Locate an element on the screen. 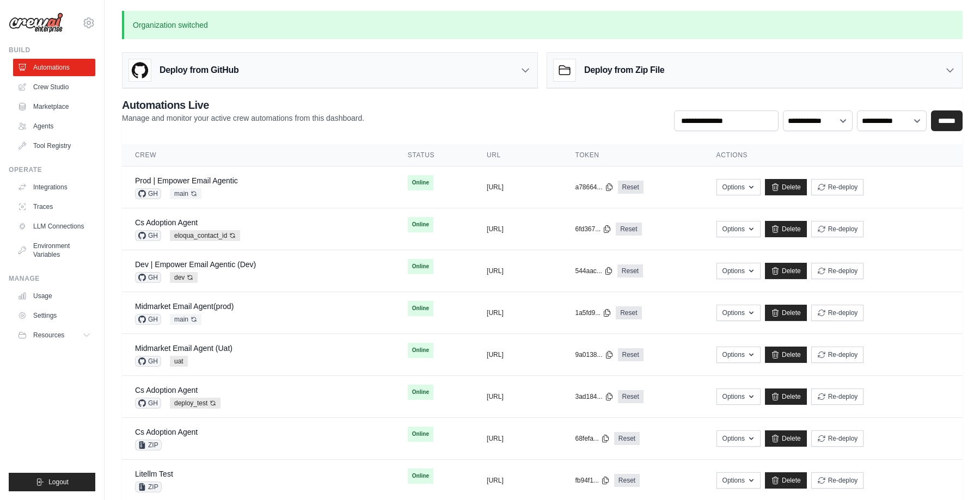 Image resolution: width=980 pixels, height=500 pixels. a: Midmarket Email Agent (Uat) is located at coordinates (183, 348).